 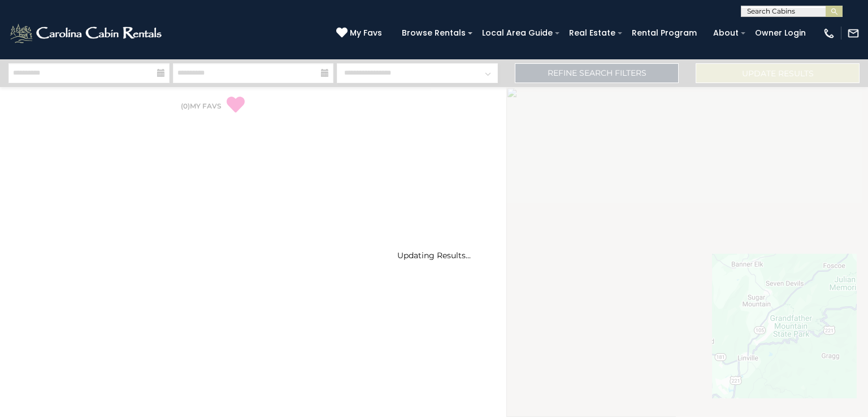 I want to click on a: Browse Rentals, so click(x=434, y=33).